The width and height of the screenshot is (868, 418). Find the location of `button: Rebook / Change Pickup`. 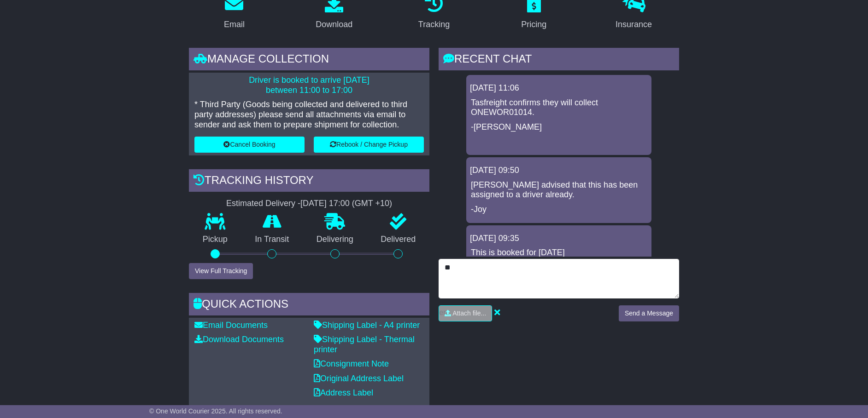

button: Rebook / Change Pickup is located at coordinates (369, 144).